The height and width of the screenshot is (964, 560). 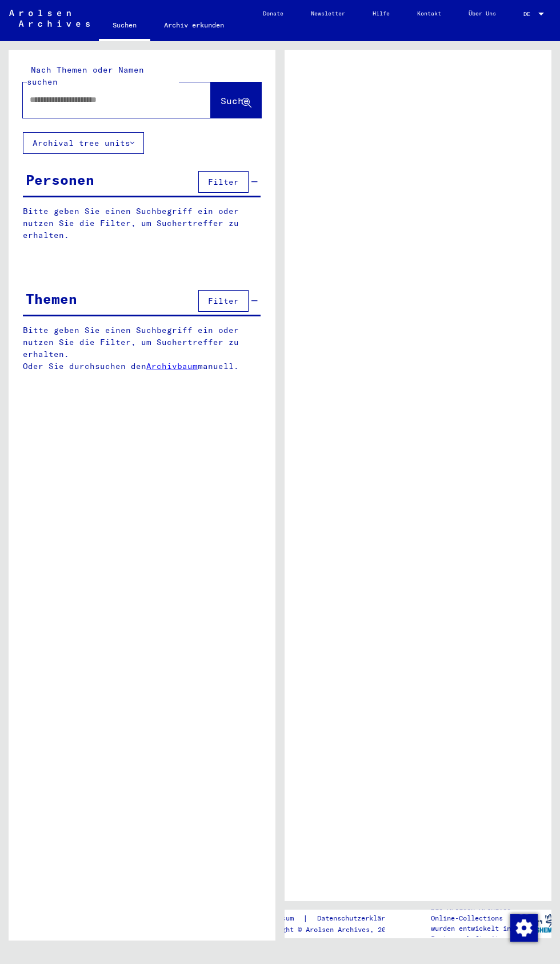 What do you see at coordinates (474, 934) in the screenshot?
I see `p: wurden entwickelt in Partnerschaft mit` at bounding box center [474, 934].